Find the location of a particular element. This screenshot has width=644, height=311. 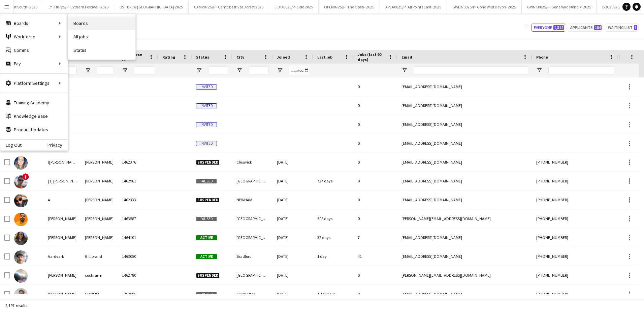

input: Status Filter Input is located at coordinates (218, 70).